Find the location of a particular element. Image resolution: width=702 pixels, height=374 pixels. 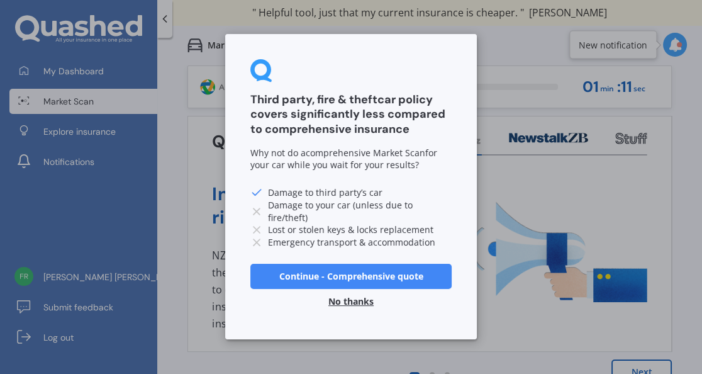

button: Continue - Comprehensive quote is located at coordinates (351, 276).